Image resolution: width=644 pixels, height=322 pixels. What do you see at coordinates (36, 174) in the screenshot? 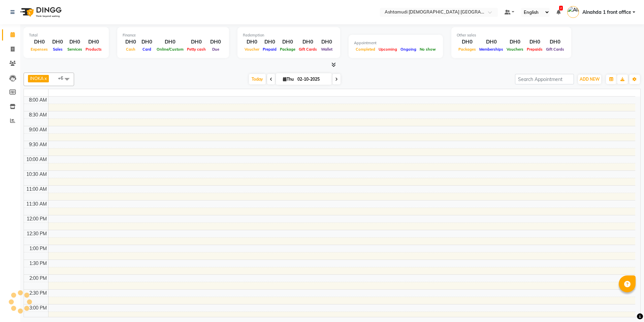
I see `div: 10:30 AM` at bounding box center [36, 174].